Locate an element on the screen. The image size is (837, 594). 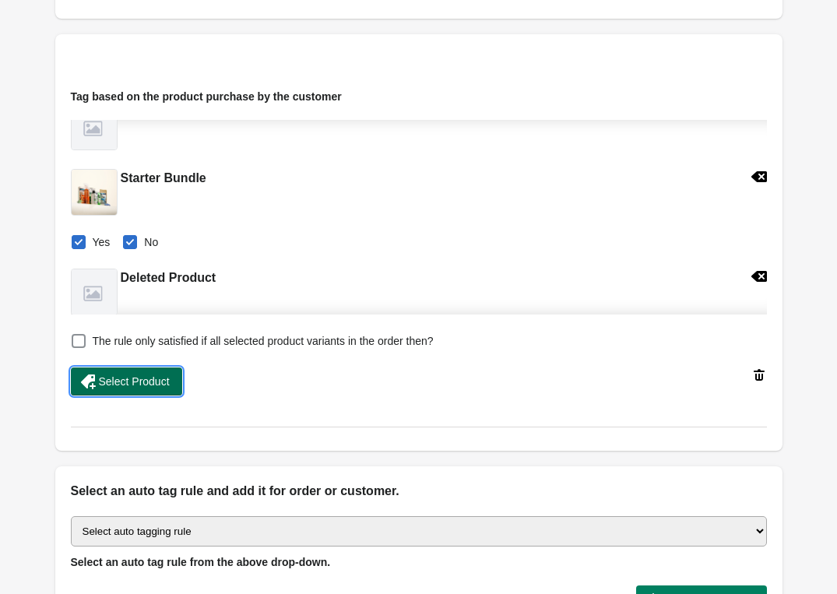
span: Tag based on the product purchase by the customer is located at coordinates (206, 97).